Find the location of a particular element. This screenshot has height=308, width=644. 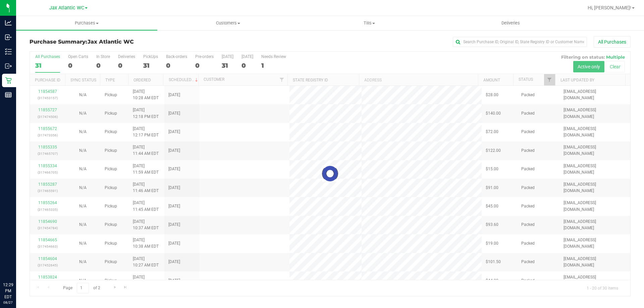

span: Tills is located at coordinates (369, 23).